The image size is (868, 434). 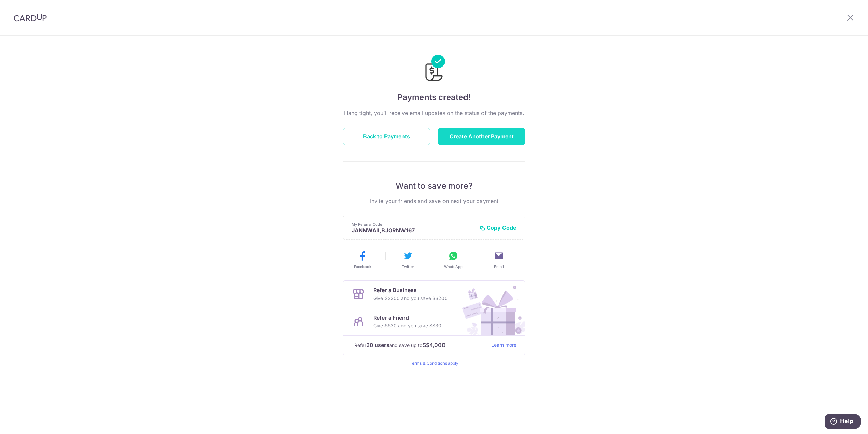 What do you see at coordinates (434, 113) in the screenshot?
I see `p: Hang tight, you’ll receive email updates on the status of the payments.` at bounding box center [434, 113].